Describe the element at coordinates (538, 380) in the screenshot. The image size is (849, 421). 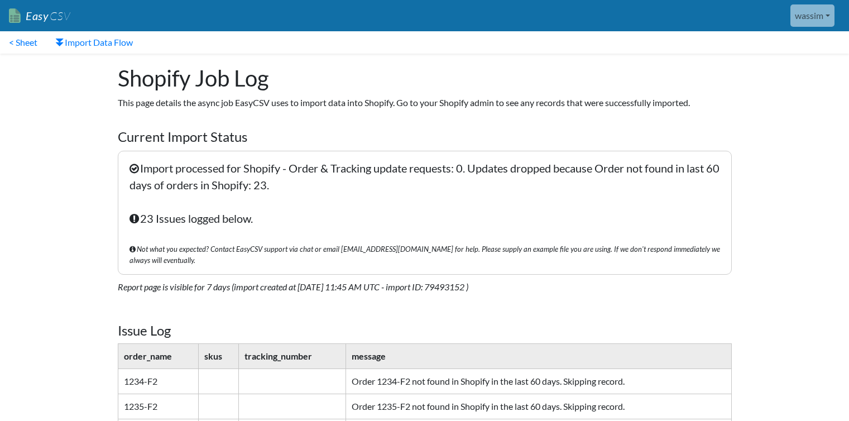
I see `td: Order 1234-F2 not found in Shopify in the last 60 days. Skipping record.` at that location.